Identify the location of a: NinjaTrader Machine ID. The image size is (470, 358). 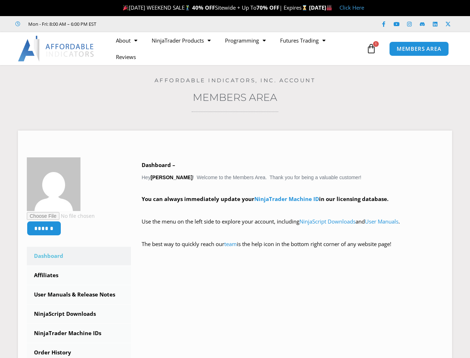
(286, 199).